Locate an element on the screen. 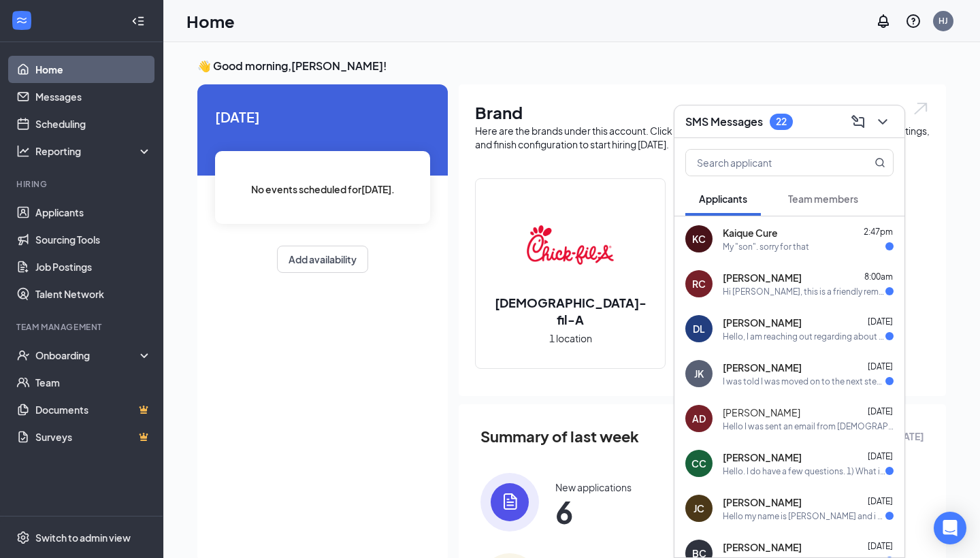 This screenshot has height=558, width=980. svg: Settings is located at coordinates (24, 537).